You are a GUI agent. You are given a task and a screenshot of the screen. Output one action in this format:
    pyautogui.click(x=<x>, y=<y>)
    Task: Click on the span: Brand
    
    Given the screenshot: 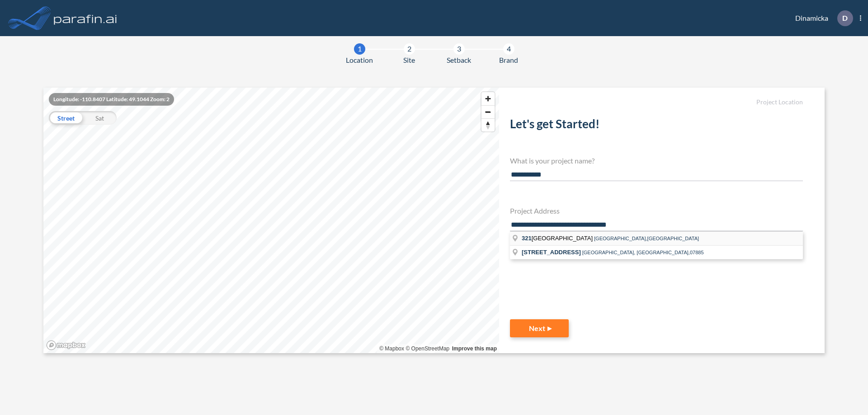 What is the action you would take?
    pyautogui.click(x=508, y=60)
    